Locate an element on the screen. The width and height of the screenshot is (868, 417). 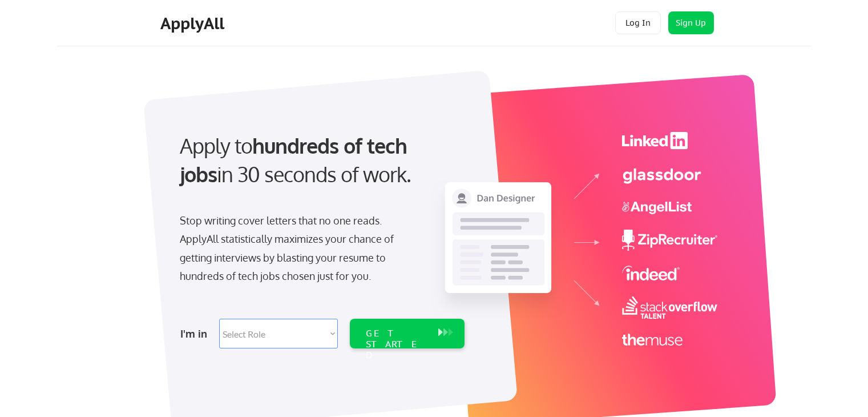
div: Apply to in 30 seconds of work. is located at coordinates (320, 160).